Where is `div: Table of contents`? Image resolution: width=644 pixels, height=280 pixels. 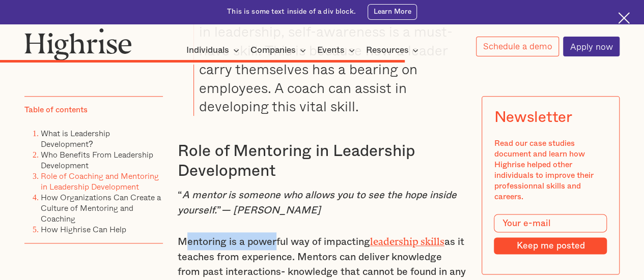
div: Table of contents is located at coordinates (56, 110).